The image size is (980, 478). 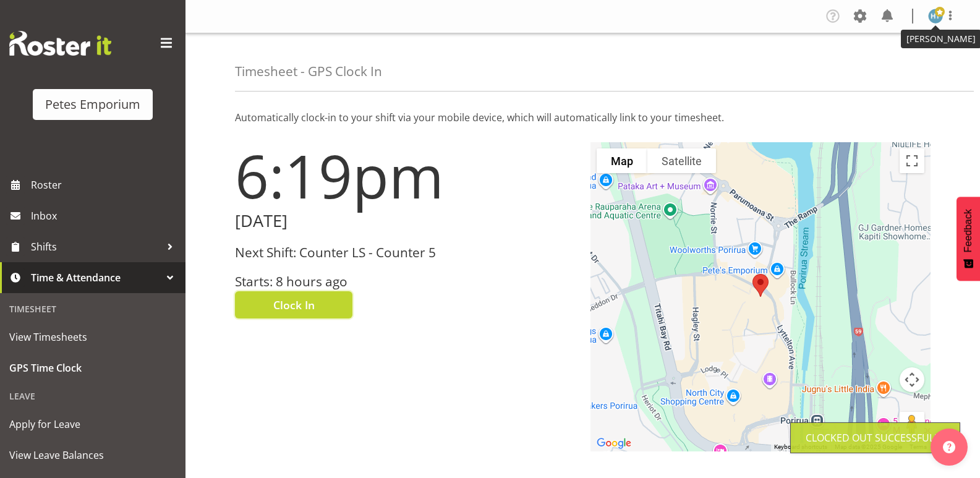 I want to click on h3: Starts: 8 hours ago, so click(x=405, y=281).